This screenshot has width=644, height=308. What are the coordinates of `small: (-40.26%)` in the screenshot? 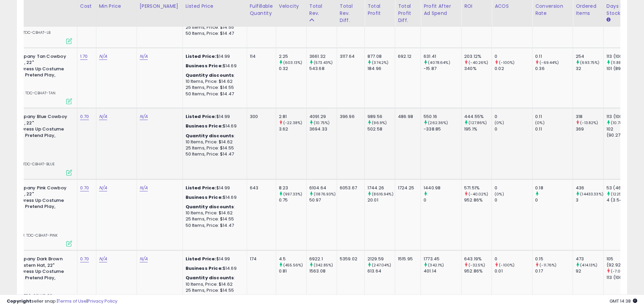 It's located at (478, 63).